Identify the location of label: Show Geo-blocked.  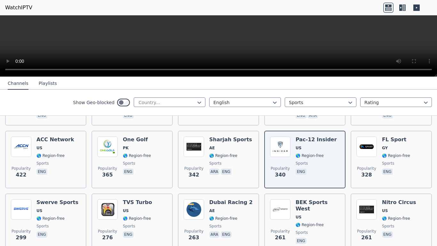
(94, 102).